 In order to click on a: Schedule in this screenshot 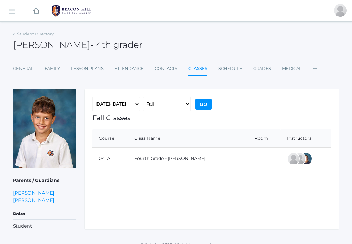, I will do `click(230, 69)`.